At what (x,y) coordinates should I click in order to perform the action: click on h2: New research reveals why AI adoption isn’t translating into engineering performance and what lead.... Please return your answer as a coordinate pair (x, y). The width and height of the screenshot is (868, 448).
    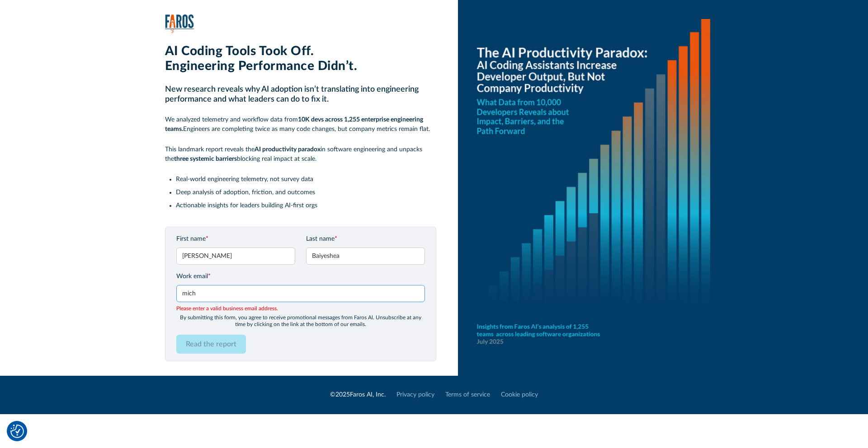
    Looking at the image, I should click on (301, 95).